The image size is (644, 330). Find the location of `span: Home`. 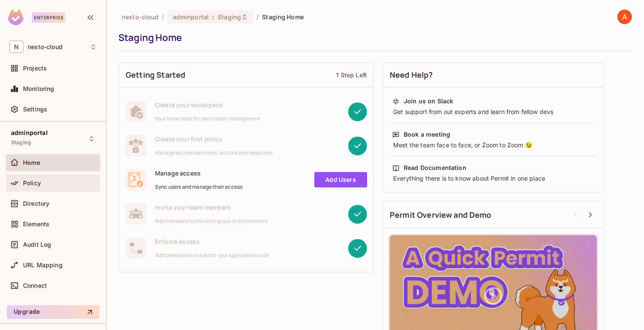

span: Home is located at coordinates (31, 162).